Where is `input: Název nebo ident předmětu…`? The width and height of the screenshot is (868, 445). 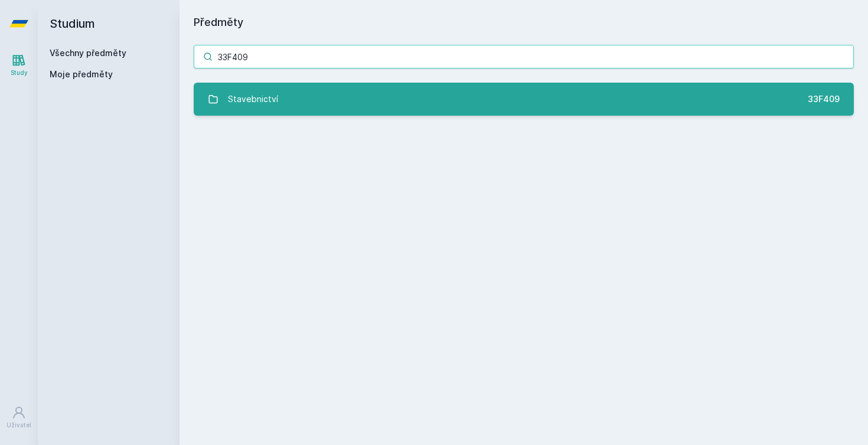
input: Název nebo ident předmětu… is located at coordinates (524, 56).